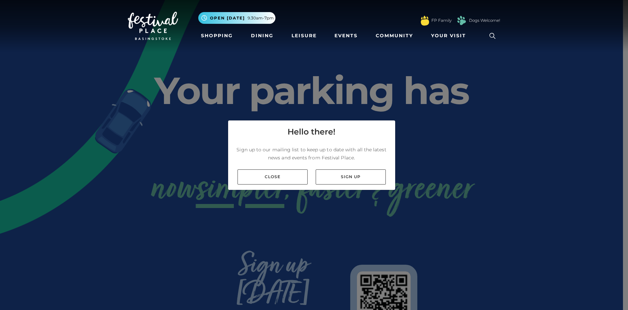 Image resolution: width=628 pixels, height=310 pixels. I want to click on a: Dining, so click(262, 36).